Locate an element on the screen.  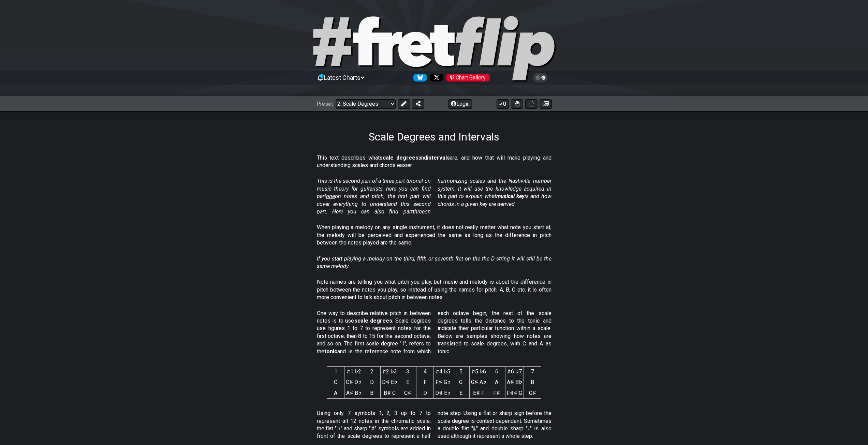
th: 4 is located at coordinates (425, 371).